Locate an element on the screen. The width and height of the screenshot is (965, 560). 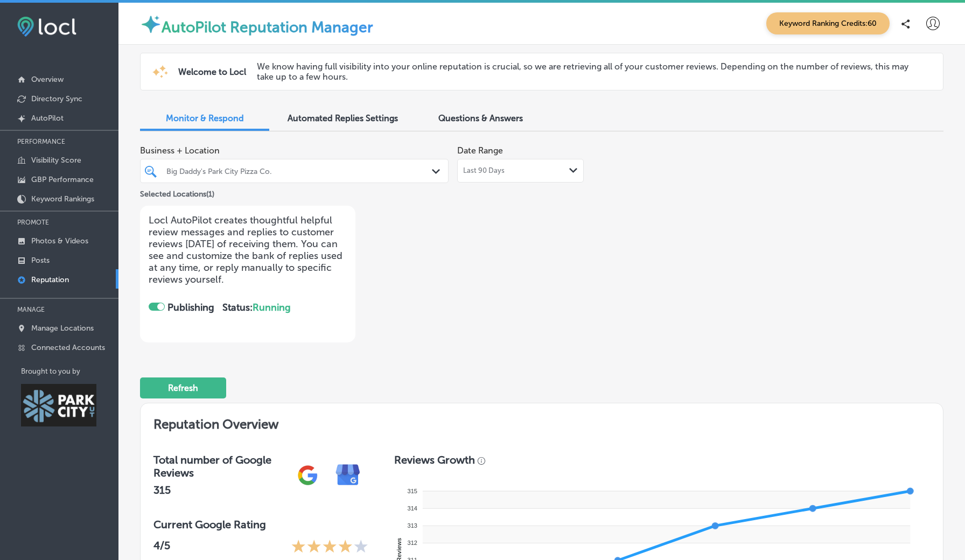
span: Automated Replies Settings is located at coordinates (342, 118).